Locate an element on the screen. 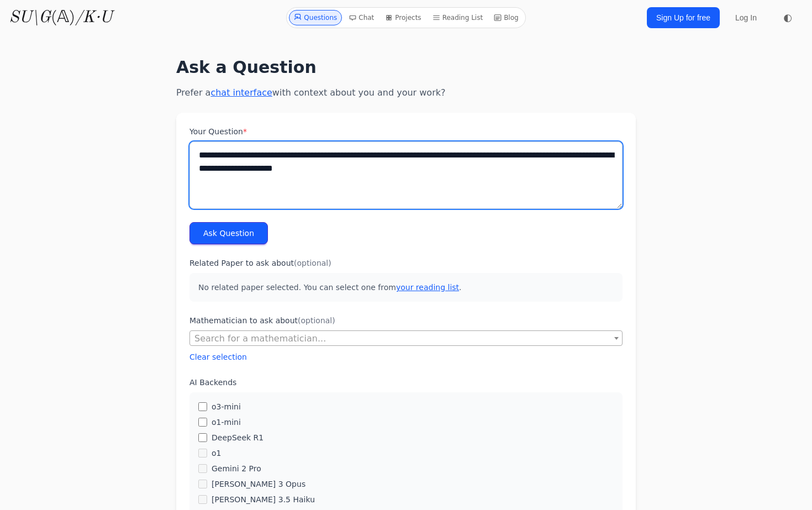 The height and width of the screenshot is (510, 812). a: Questions is located at coordinates (315, 18).